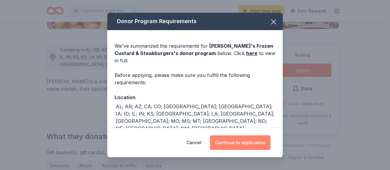 This screenshot has width=390, height=170. Describe the element at coordinates (195, 97) in the screenshot. I see `div: Location` at that location.